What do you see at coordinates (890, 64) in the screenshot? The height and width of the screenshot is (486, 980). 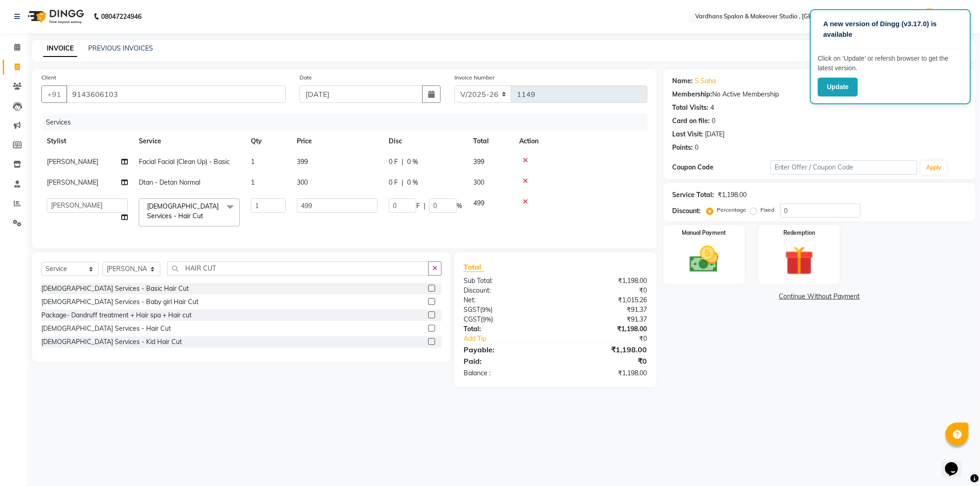 I see `p: Click on ‘Update’ or refersh browser to get the latest version.` at bounding box center [890, 64].